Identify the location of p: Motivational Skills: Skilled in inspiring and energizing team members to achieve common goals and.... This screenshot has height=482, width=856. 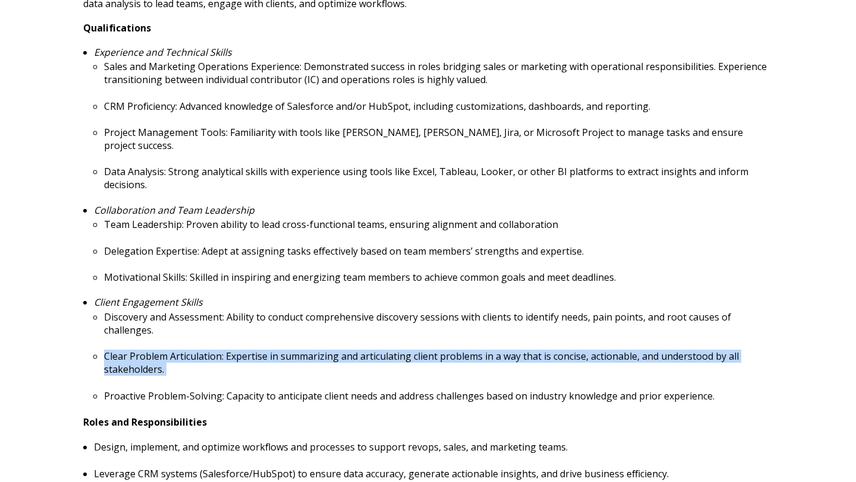
(438, 277).